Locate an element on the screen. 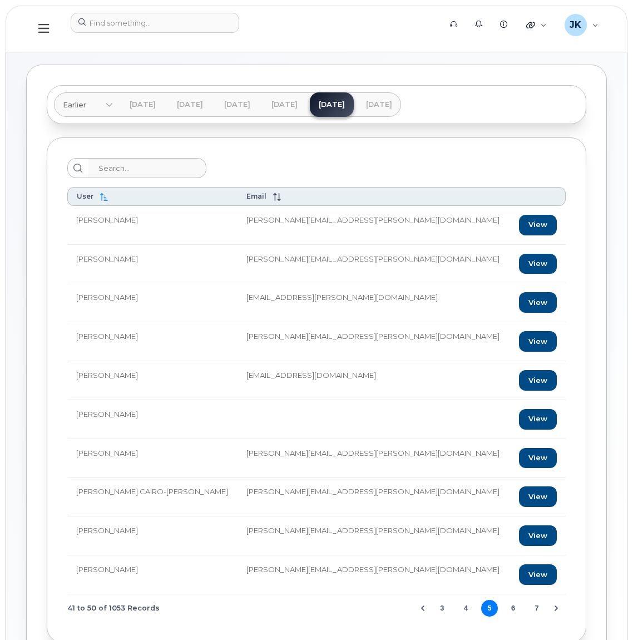 The image size is (633, 640). a: Earlier is located at coordinates (83, 105).